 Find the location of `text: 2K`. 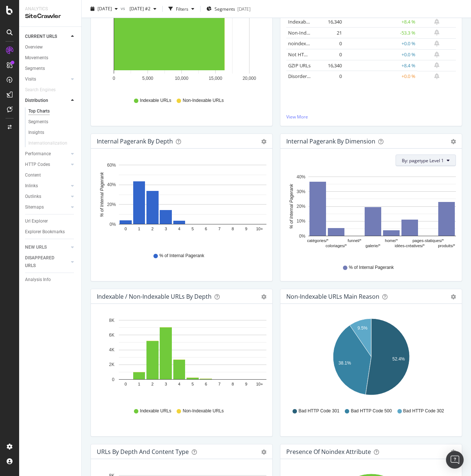

text: 2K is located at coordinates (112, 365).